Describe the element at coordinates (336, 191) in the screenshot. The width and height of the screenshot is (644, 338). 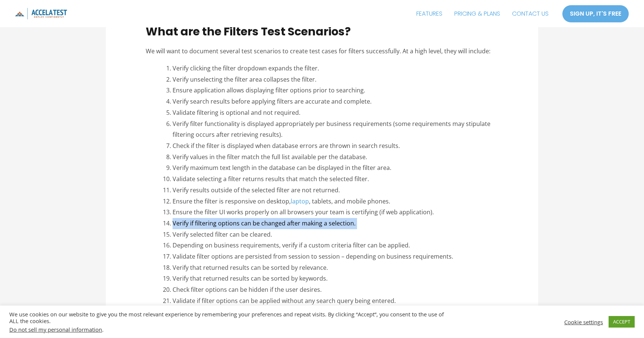
I see `li: Verify results outside of the selected filter are not returned.` at that location.